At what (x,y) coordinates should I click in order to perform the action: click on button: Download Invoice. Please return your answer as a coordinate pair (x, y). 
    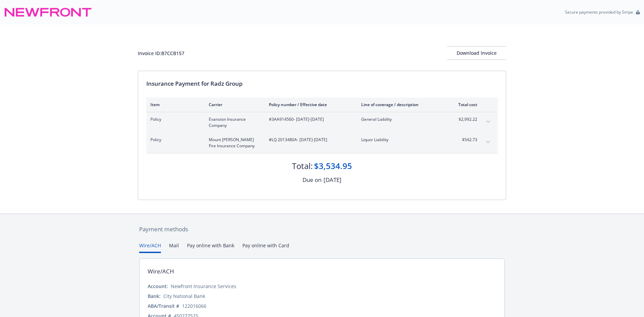
    Looking at the image, I should click on (477, 53).